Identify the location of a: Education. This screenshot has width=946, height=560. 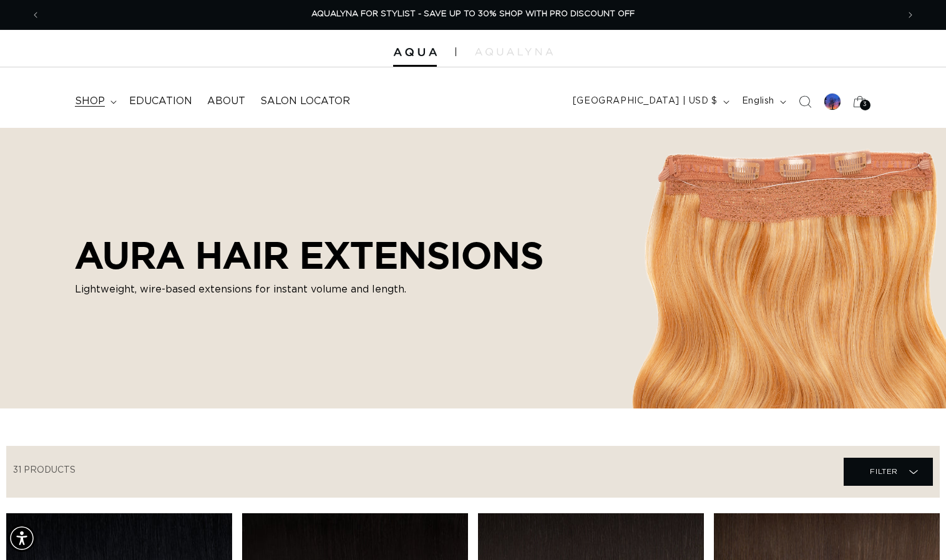
(161, 101).